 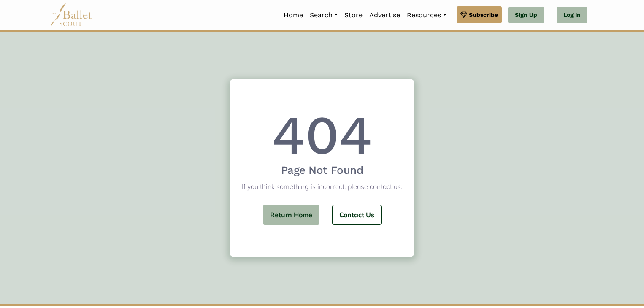 What do you see at coordinates (291, 215) in the screenshot?
I see `a: Return Home` at bounding box center [291, 215].